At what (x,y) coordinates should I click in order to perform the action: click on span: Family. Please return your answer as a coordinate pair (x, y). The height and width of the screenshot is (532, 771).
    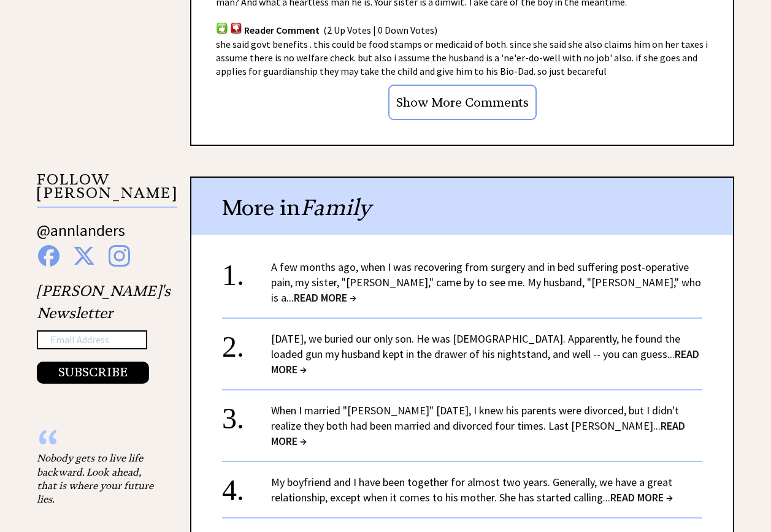
    Looking at the image, I should click on (336, 207).